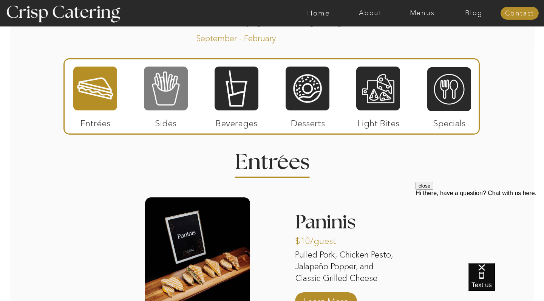  What do you see at coordinates (236, 121) in the screenshot?
I see `p: Beverages` at bounding box center [236, 121].